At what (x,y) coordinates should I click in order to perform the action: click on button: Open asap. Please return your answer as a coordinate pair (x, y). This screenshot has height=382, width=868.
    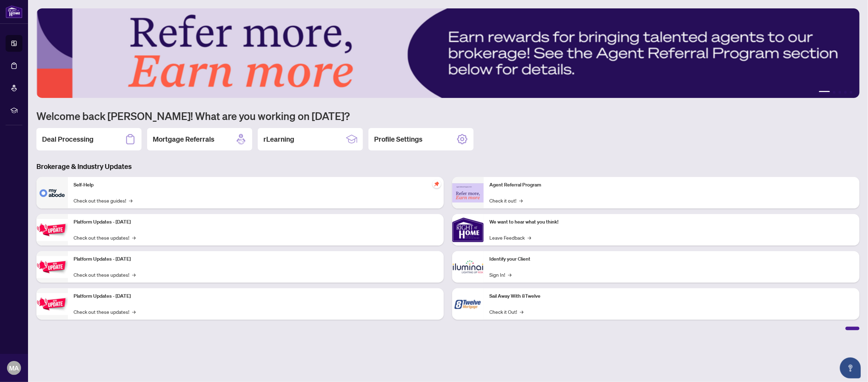
    Looking at the image, I should click on (851, 368).